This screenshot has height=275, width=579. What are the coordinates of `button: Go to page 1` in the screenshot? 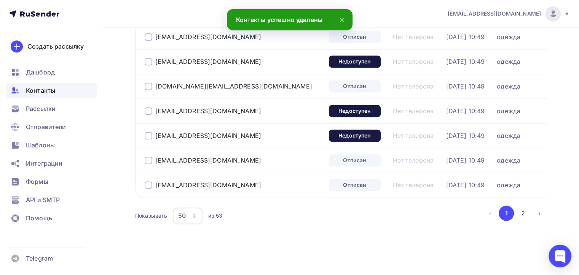 It's located at (506, 213).